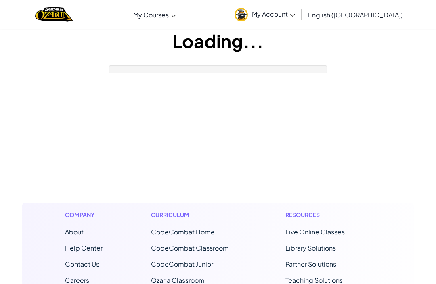  Describe the element at coordinates (74, 232) in the screenshot. I see `a: About` at that location.